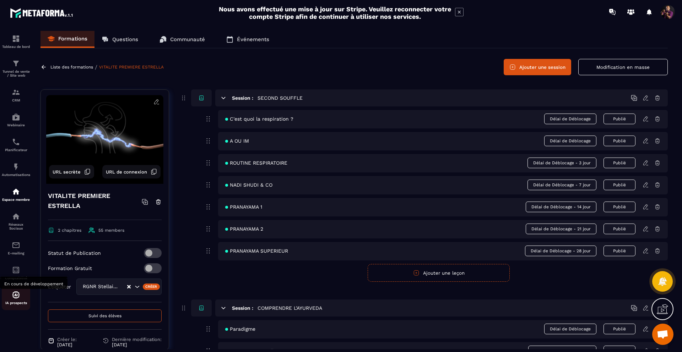  What do you see at coordinates (16, 125) in the screenshot?
I see `p: Webinaire` at bounding box center [16, 125].